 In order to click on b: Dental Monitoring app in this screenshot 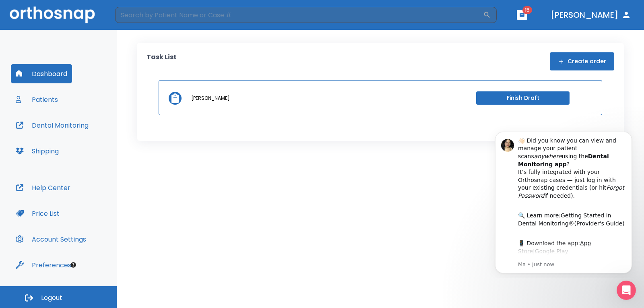, I will do `click(80, 36)`.